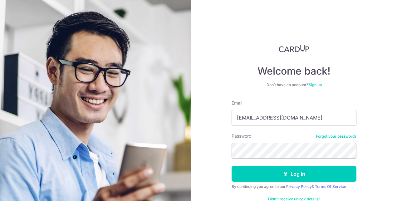 The image size is (397, 201). I want to click on h4: Welcome back!, so click(294, 71).